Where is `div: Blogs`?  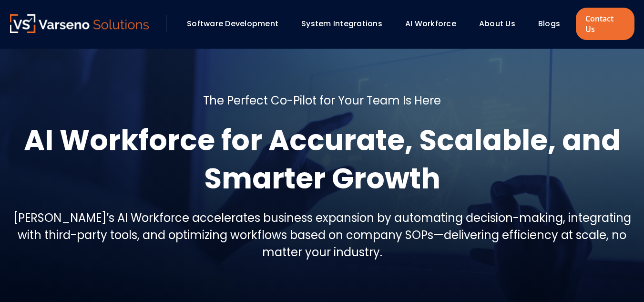 div: Blogs is located at coordinates (553, 24).